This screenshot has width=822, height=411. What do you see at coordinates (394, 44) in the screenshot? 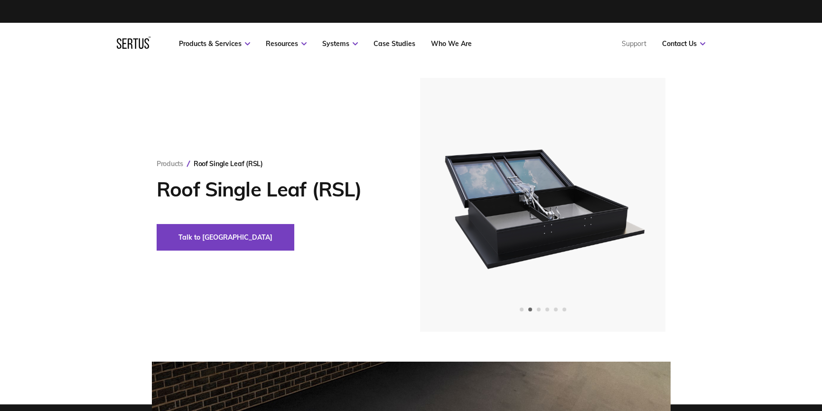
I see `a: Case Studies` at bounding box center [394, 44].